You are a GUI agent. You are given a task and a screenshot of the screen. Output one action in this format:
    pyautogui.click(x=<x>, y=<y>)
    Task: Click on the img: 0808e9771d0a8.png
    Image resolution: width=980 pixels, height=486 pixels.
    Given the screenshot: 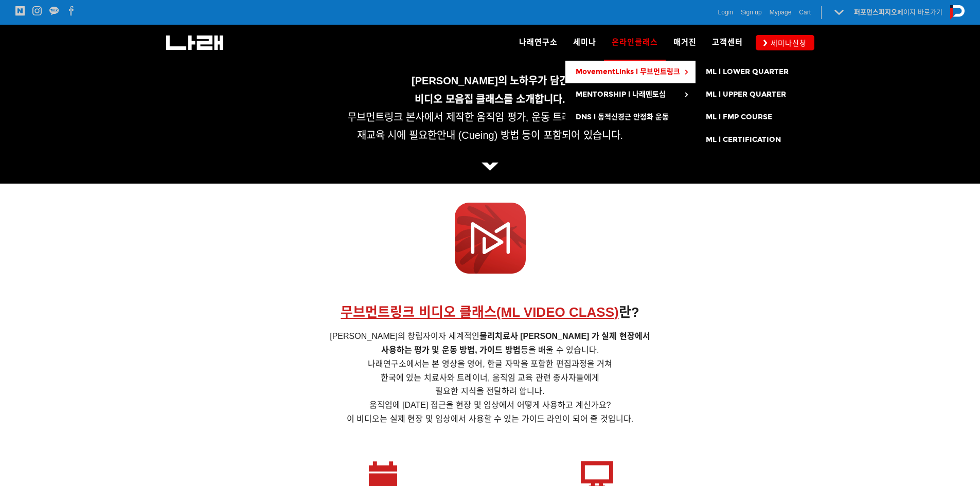 What is the action you would take?
    pyautogui.click(x=490, y=238)
    